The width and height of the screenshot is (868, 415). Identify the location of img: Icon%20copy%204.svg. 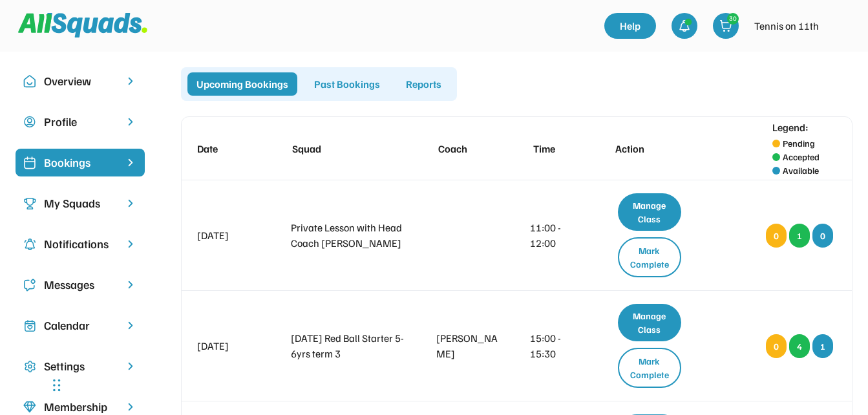
(30, 245).